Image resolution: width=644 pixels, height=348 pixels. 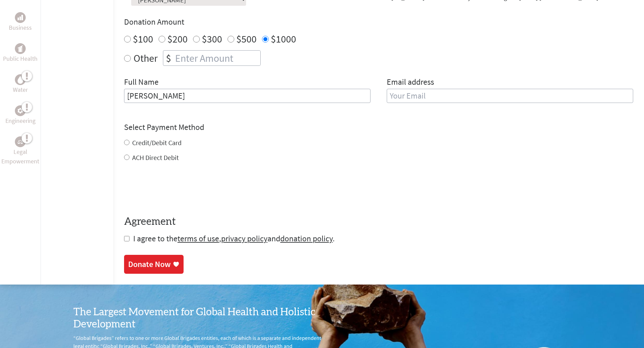 What do you see at coordinates (20, 53) in the screenshot?
I see `a: Public HealthPublic Health` at bounding box center [20, 53].